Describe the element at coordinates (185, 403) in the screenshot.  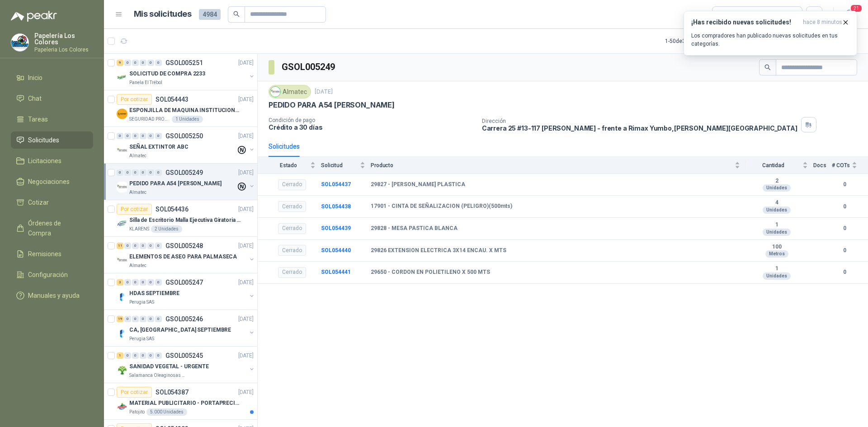
I see `p: MATERIAL PUBLICITARIO - PORTAPRECIOS VER ADJUNTO` at that location.